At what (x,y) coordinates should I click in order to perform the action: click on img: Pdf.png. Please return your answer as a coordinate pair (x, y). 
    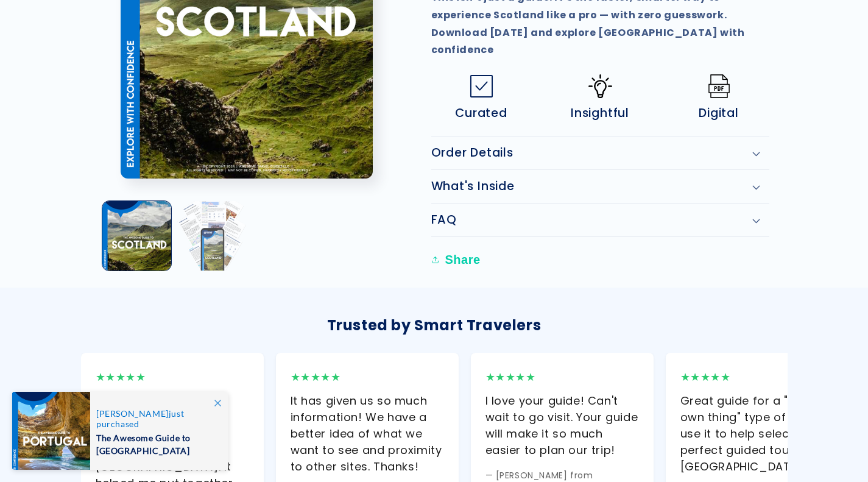
    Looking at the image, I should click on (719, 86).